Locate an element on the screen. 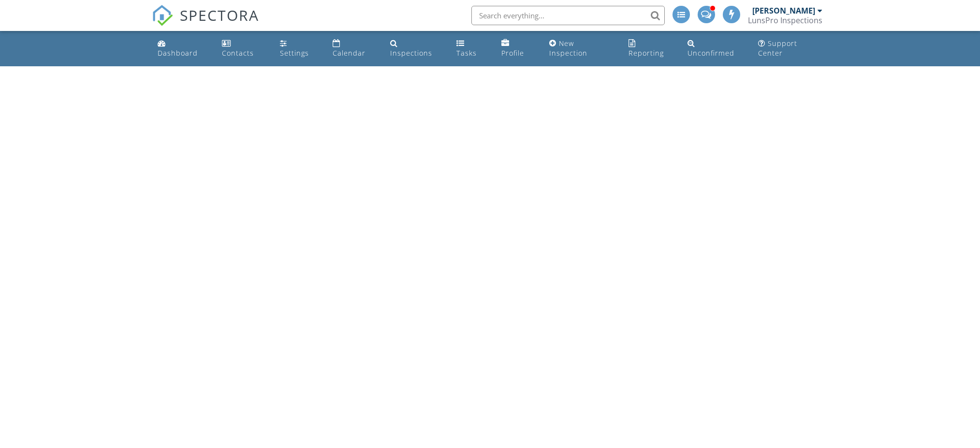  div: Calendar is located at coordinates (349, 53).